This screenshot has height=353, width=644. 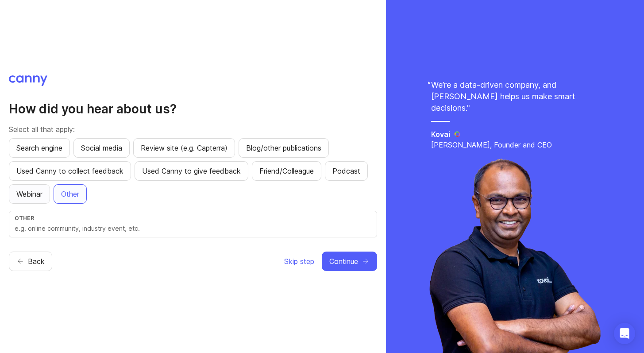 What do you see at coordinates (28, 80) in the screenshot?
I see `img: Canny logo` at bounding box center [28, 80].